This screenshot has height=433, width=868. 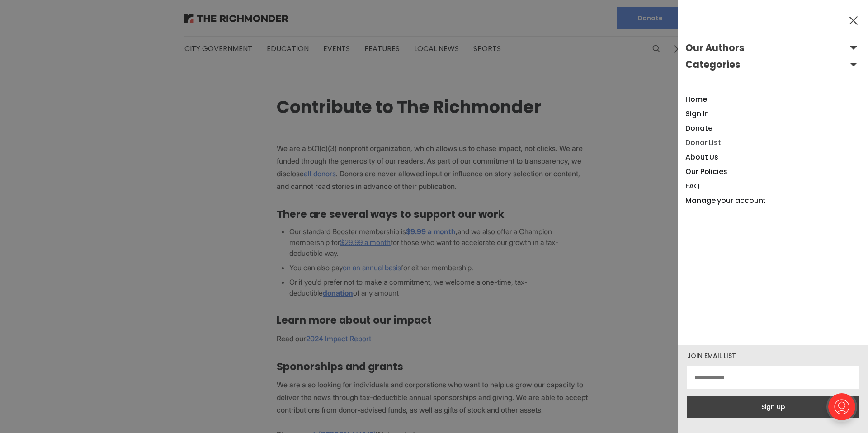 What do you see at coordinates (696, 99) in the screenshot?
I see `a: Home` at bounding box center [696, 99].